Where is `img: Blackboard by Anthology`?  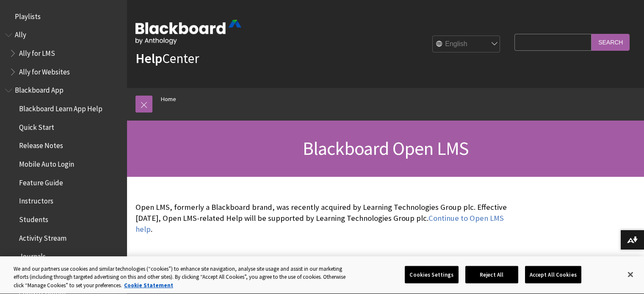
img: Blackboard by Anthology is located at coordinates (188, 32).